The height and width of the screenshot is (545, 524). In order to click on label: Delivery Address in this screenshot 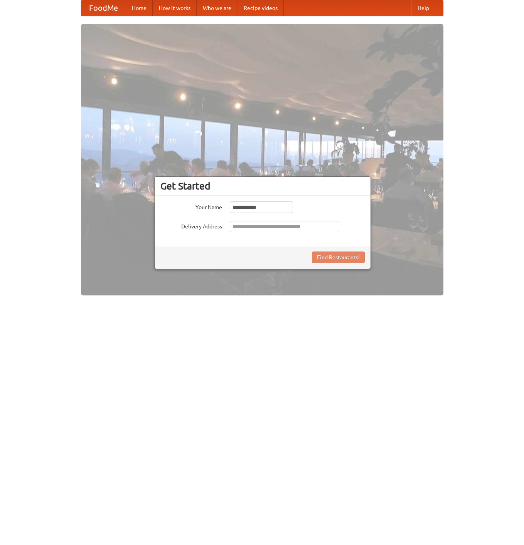, I will do `click(191, 225)`.